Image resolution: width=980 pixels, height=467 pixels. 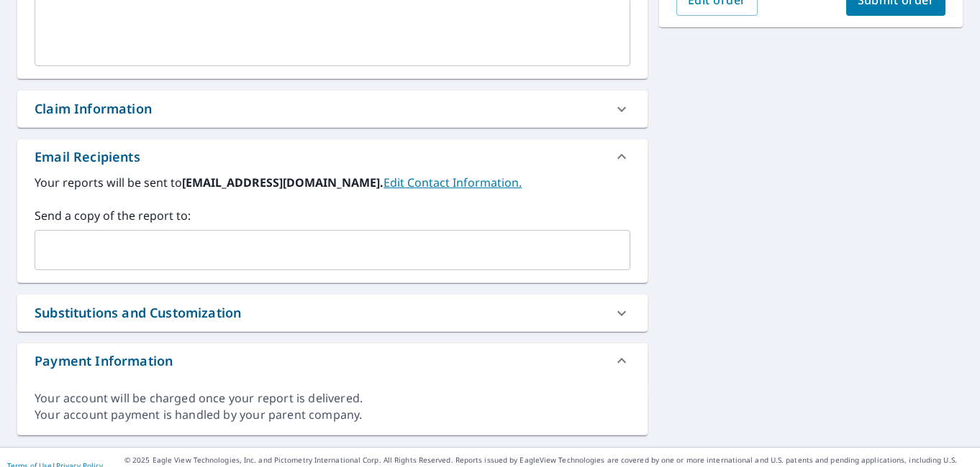 I want to click on label: Your reports will be sent to, so click(x=332, y=183).